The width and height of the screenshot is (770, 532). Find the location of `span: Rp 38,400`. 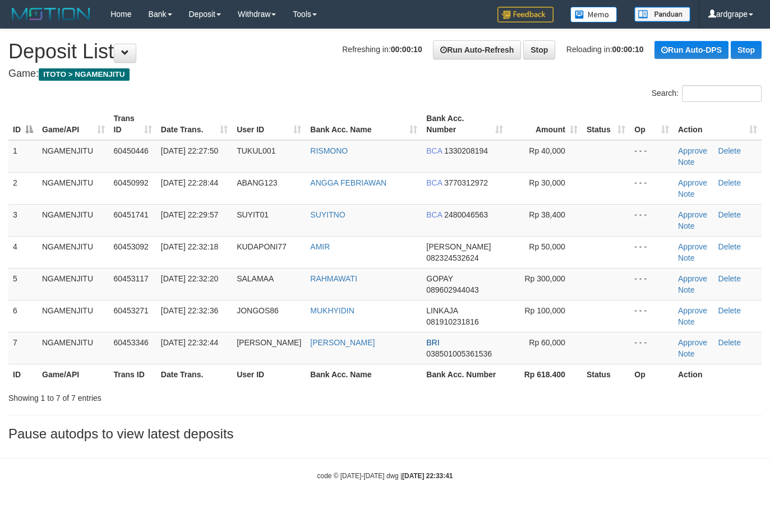

span: Rp 38,400 is located at coordinates (547, 214).